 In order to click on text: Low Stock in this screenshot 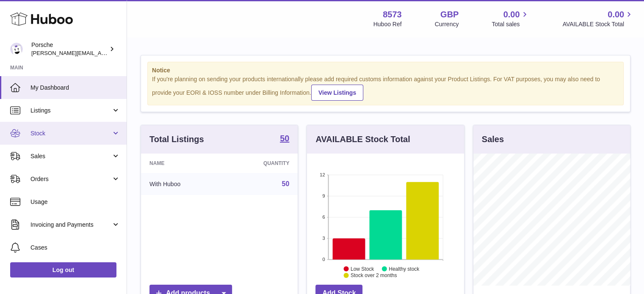, I will do `click(363, 269)`.